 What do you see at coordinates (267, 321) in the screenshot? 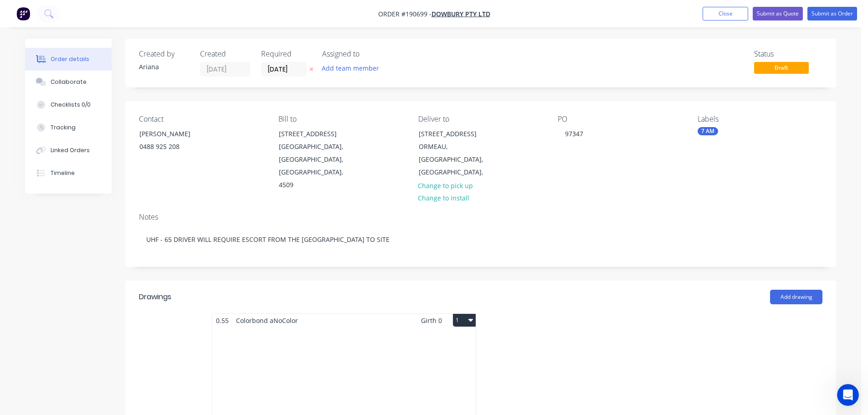
I see `span: Colorbond aNoColor` at bounding box center [267, 321].